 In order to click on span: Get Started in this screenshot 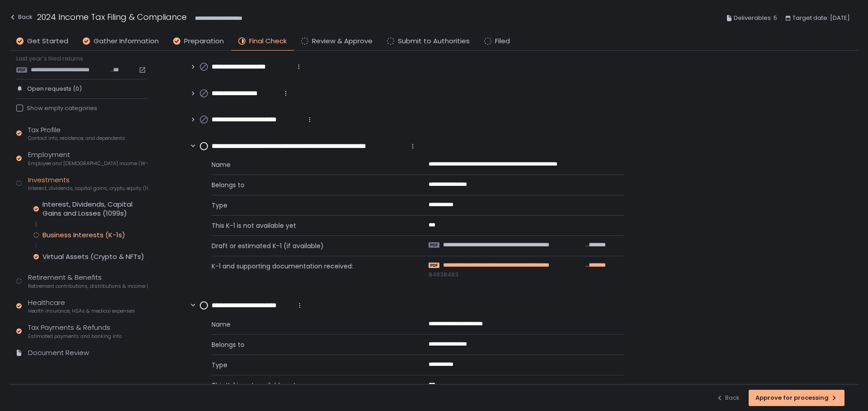, I will do `click(48, 41)`.